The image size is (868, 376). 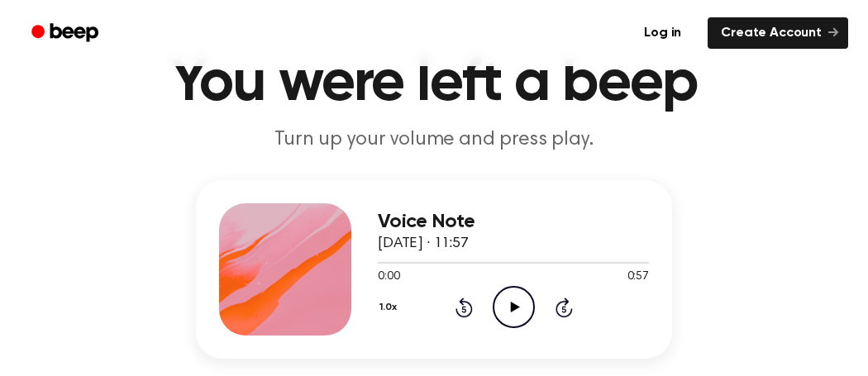 What do you see at coordinates (434, 84) in the screenshot?
I see `h1: You were left a beep` at bounding box center [434, 84].